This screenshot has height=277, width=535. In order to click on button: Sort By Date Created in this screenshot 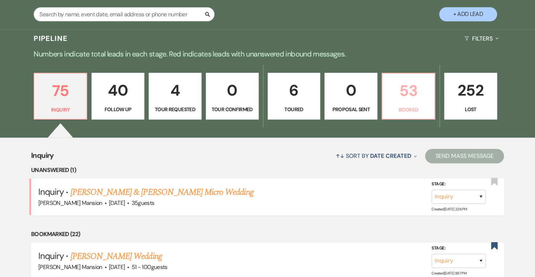, I will do `click(376, 155)`.